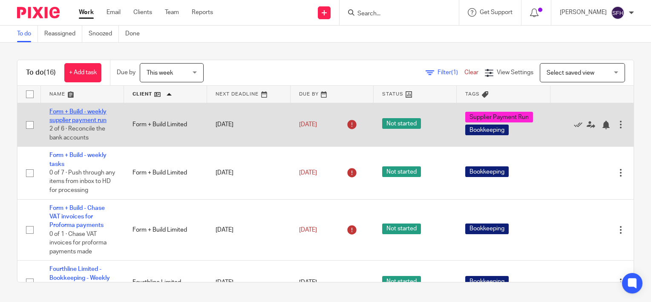  What do you see at coordinates (143, 12) in the screenshot?
I see `a: Clients` at bounding box center [143, 12].